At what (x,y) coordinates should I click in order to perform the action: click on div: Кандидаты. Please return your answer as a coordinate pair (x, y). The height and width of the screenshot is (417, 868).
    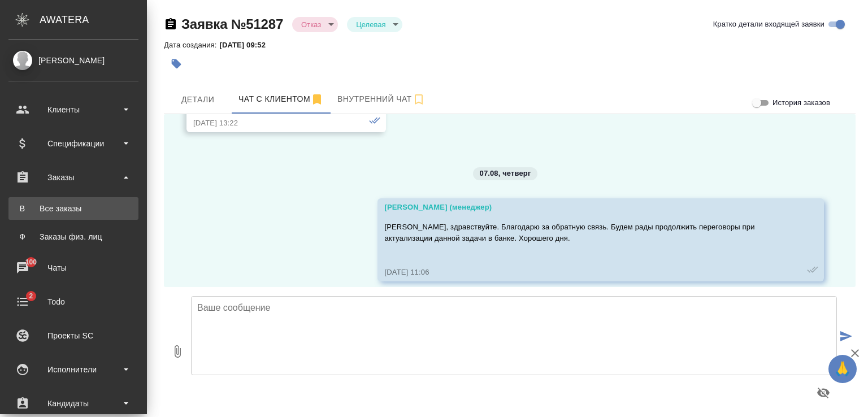
    Looking at the image, I should click on (73, 403).